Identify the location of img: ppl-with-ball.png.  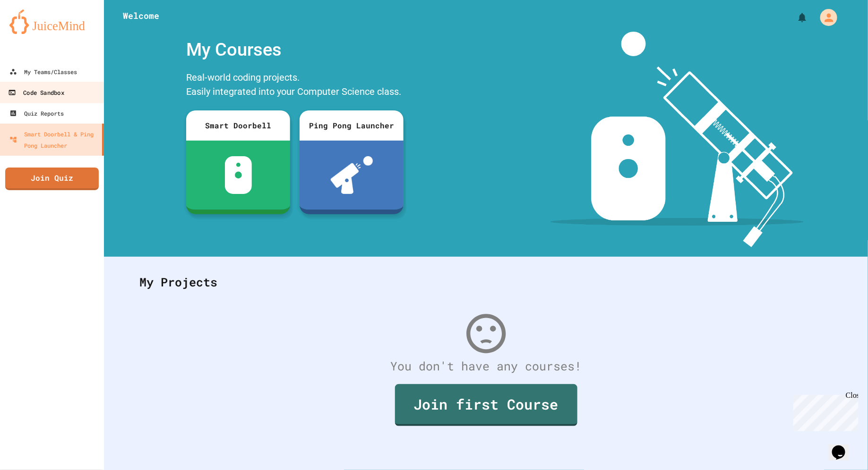
(352, 175).